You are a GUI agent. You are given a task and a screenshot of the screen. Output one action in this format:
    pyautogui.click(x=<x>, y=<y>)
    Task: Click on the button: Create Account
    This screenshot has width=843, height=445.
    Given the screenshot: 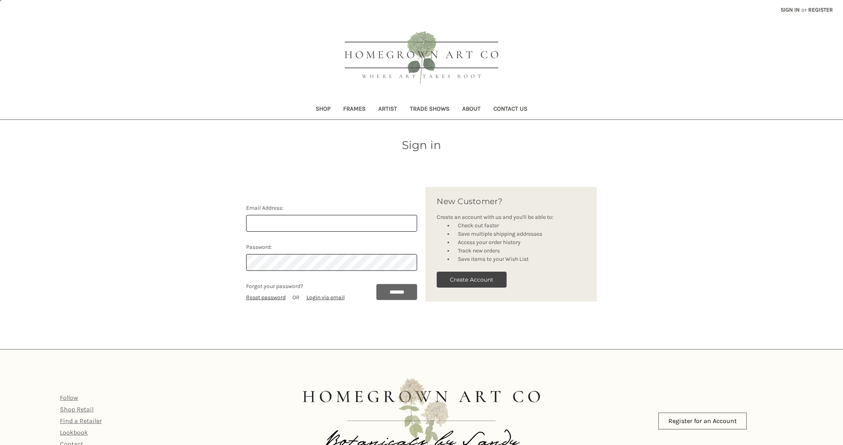 What is the action you would take?
    pyautogui.click(x=472, y=280)
    